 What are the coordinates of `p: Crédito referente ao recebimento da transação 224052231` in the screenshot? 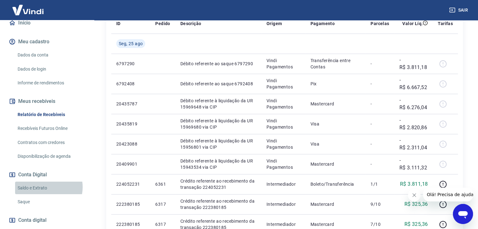 It's located at (218, 185).